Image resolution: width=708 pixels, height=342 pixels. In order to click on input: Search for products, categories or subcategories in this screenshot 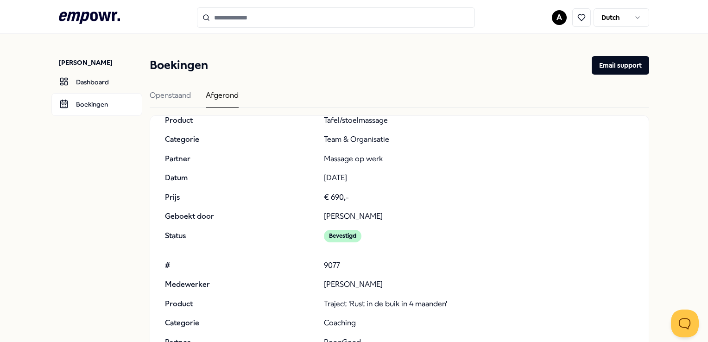, I will do `click(336, 18)`.